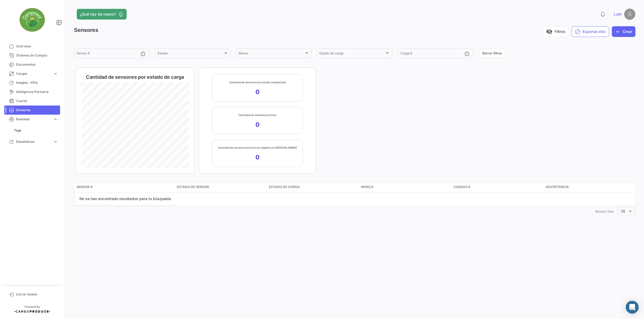  What do you see at coordinates (492, 53) in the screenshot?
I see `button: Borrar filtros` at bounding box center [492, 53].